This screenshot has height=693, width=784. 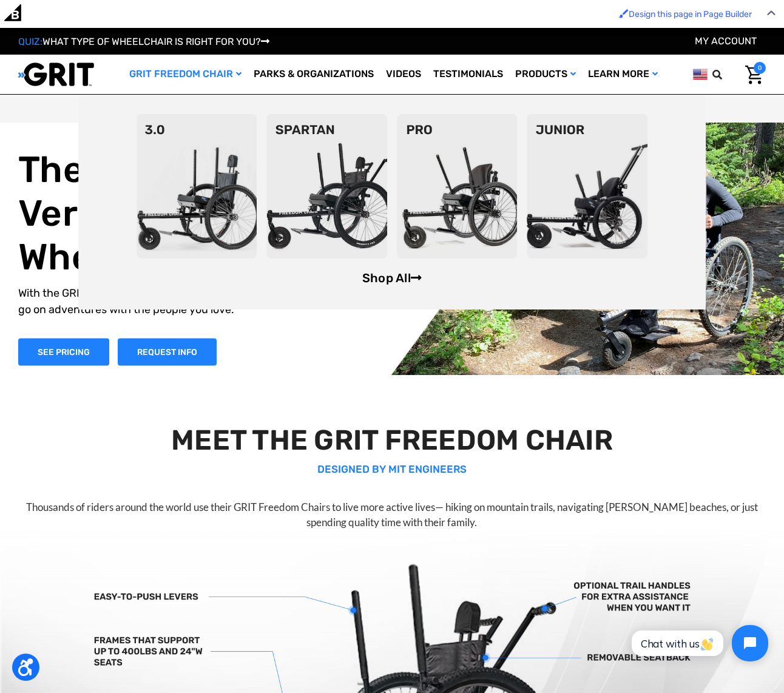 I want to click on a: Shop Now, so click(x=64, y=352).